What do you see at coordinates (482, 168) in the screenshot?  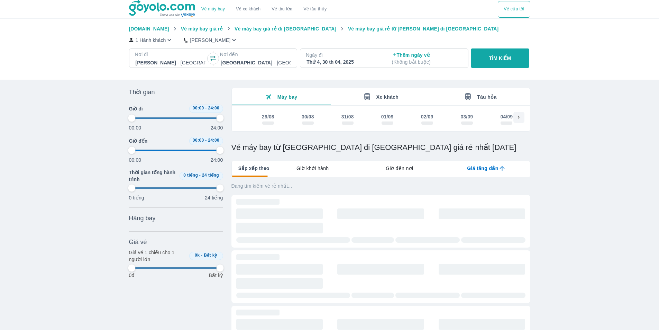 I see `span: Giá tăng dần` at bounding box center [482, 168].